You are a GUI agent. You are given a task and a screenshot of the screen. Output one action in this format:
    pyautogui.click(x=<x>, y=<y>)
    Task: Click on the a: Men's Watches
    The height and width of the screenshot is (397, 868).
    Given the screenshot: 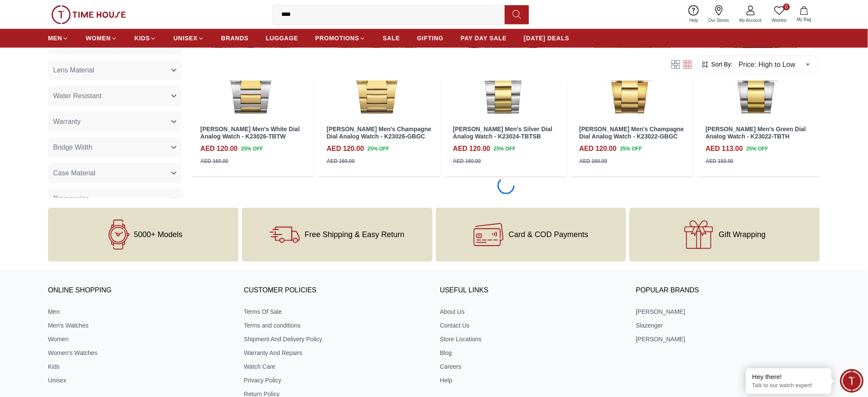 What is the action you would take?
    pyautogui.click(x=140, y=325)
    